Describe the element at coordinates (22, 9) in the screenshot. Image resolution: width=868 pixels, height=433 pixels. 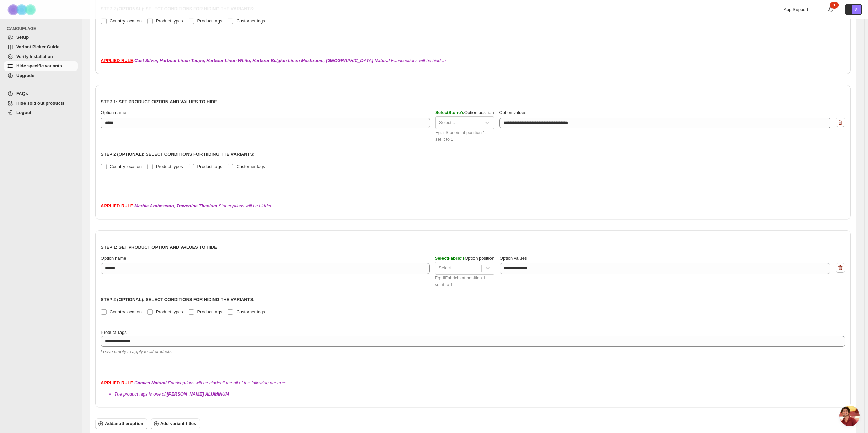
I see `img: Camouflage` at that location.